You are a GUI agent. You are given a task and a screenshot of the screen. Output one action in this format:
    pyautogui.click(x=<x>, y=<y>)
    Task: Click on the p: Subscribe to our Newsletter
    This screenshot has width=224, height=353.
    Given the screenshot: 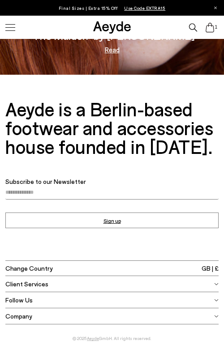 What is the action you would take?
    pyautogui.click(x=112, y=182)
    